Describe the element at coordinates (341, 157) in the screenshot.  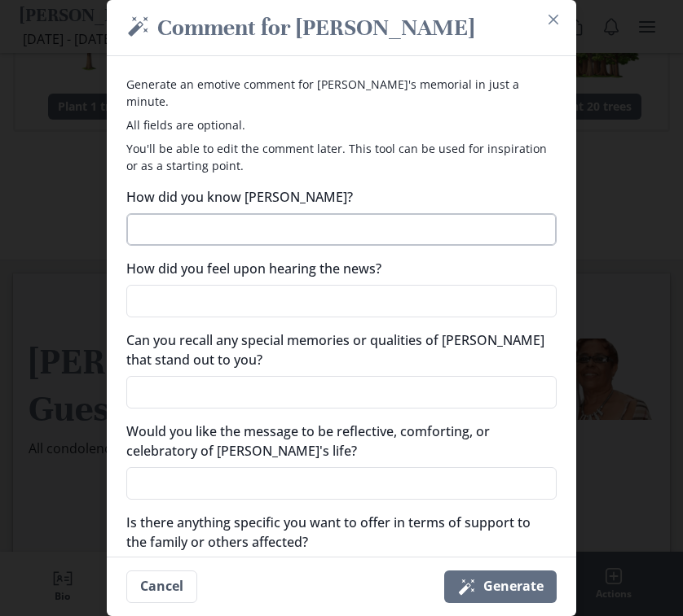
I see `p: You'll be able to edit the comment later. This tool can be used for inspiration or as a starting ...` at that location.